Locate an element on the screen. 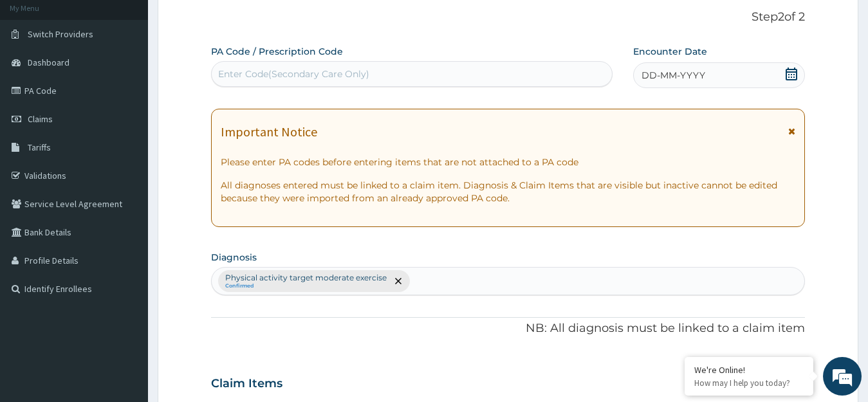 Image resolution: width=868 pixels, height=402 pixels. p: Step 2 of 2 is located at coordinates (508, 17).